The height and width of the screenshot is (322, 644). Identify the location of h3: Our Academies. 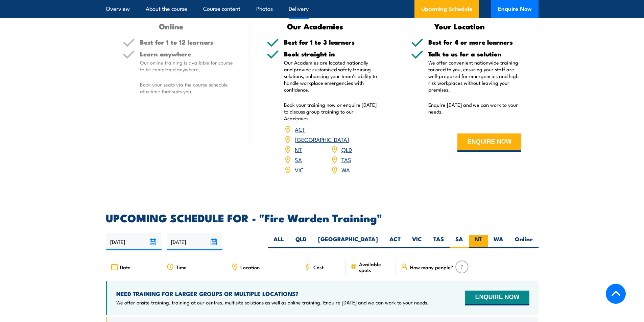
(315, 26).